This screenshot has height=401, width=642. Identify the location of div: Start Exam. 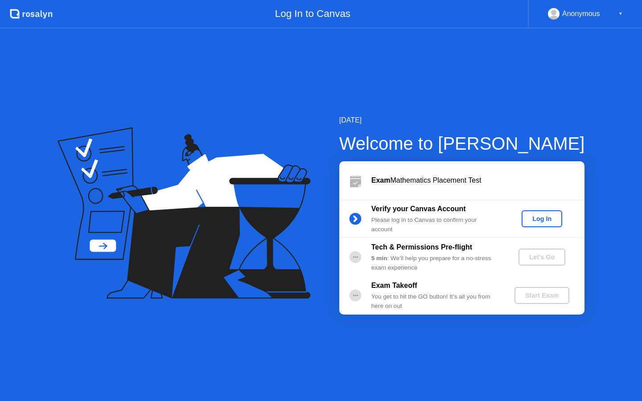
(542, 296).